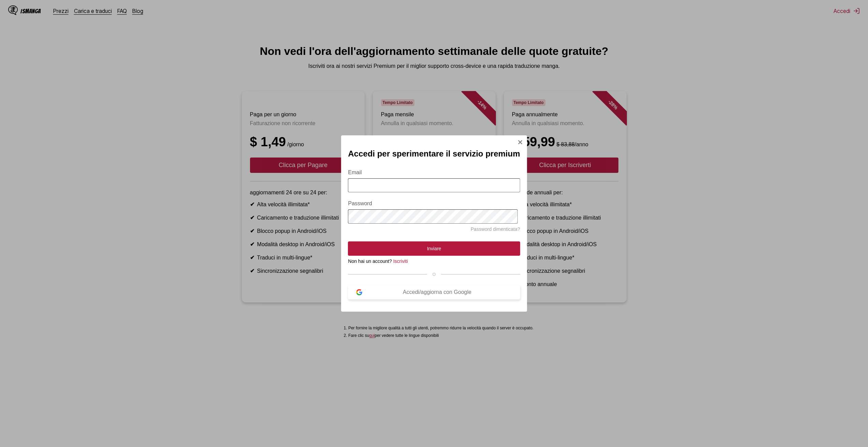 The height and width of the screenshot is (447, 868). I want to click on img: google-logo, so click(360, 292).